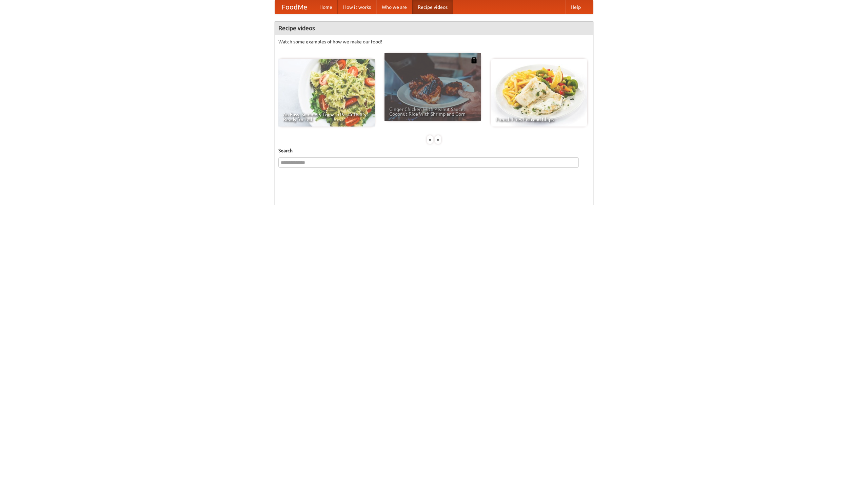 This screenshot has width=868, height=480. Describe the element at coordinates (326, 7) in the screenshot. I see `a: Home` at that location.